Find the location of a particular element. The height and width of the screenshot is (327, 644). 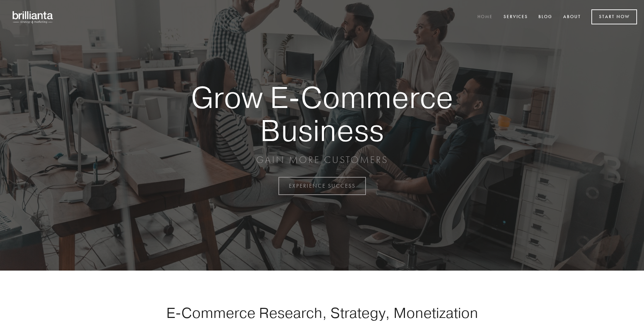

a: EXPERIENCE SUCCESS is located at coordinates (322, 186).